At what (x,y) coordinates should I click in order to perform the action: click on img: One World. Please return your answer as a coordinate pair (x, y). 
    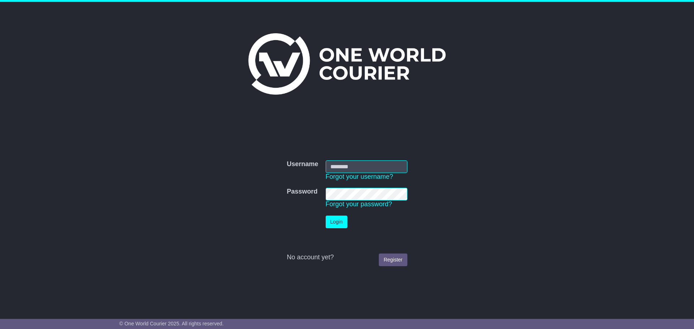
    Looking at the image, I should click on (347, 64).